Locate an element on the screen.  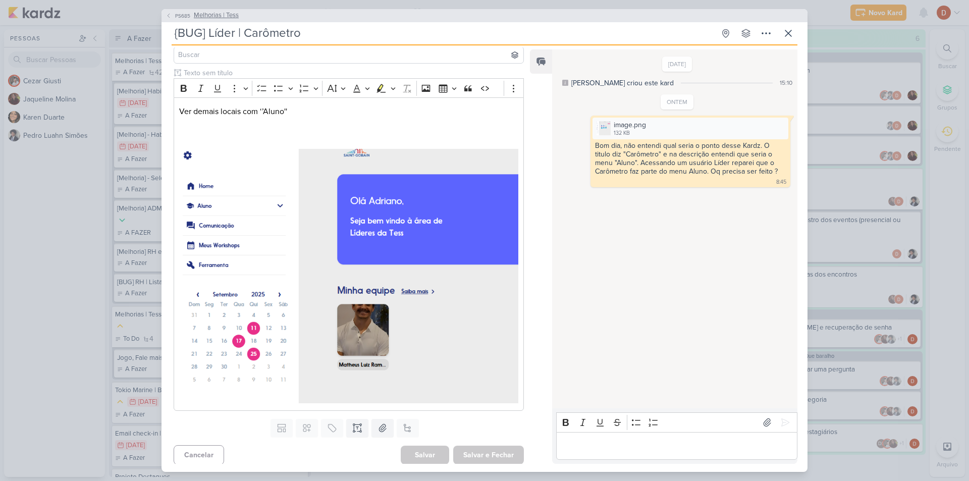
div: 8:45 is located at coordinates (782, 182).